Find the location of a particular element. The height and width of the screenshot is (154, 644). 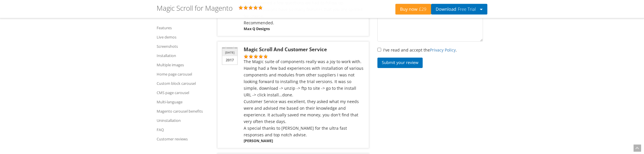

div: The Magic suite of components really was a joy to work with. Having had a few bad experiences wit... is located at coordinates (303, 98).